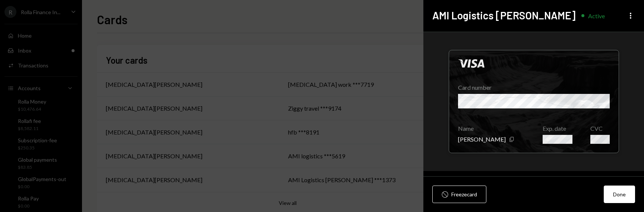  Describe the element at coordinates (464, 194) in the screenshot. I see `div: Freeze card` at that location.